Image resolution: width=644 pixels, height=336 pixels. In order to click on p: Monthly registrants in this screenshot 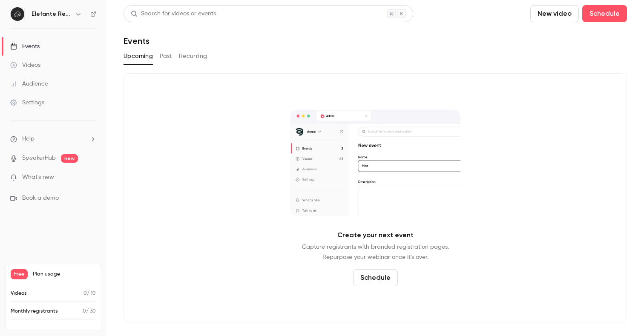, I will do `click(34, 311)`.